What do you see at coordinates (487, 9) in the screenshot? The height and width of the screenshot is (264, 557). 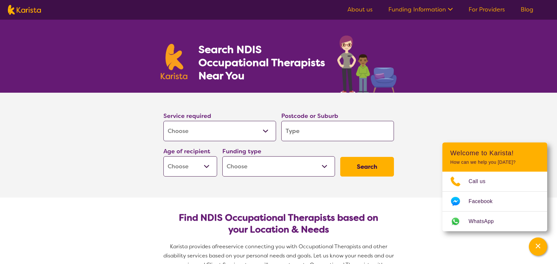 I see `a: For Providers` at bounding box center [487, 9].